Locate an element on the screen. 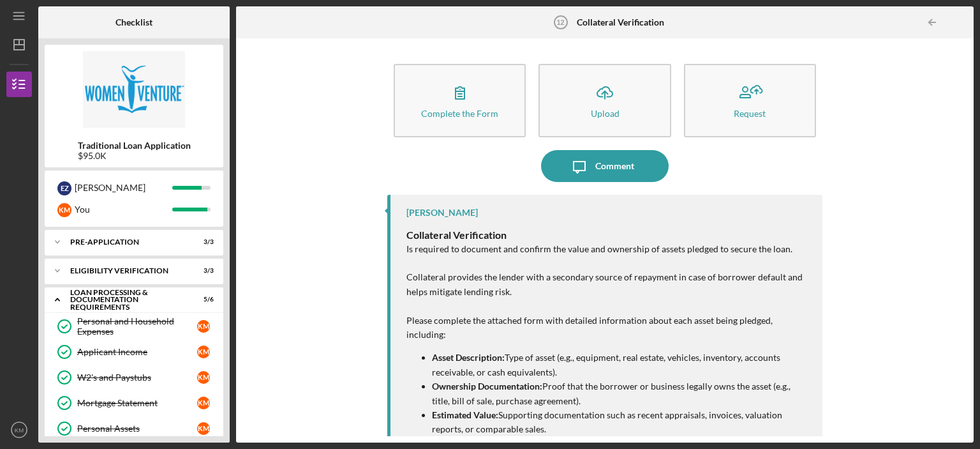 The image size is (980, 449). div: Upload is located at coordinates (605, 113).